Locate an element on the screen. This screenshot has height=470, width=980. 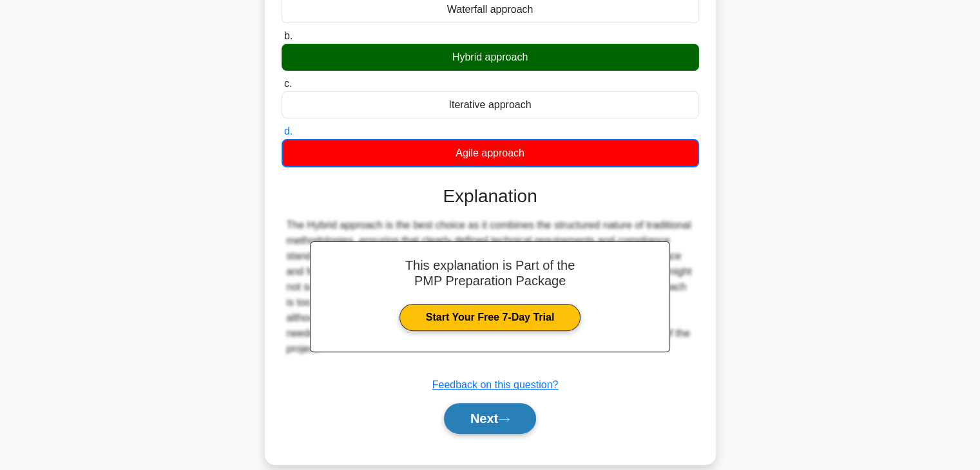
div: Iterative approach is located at coordinates (490, 105).